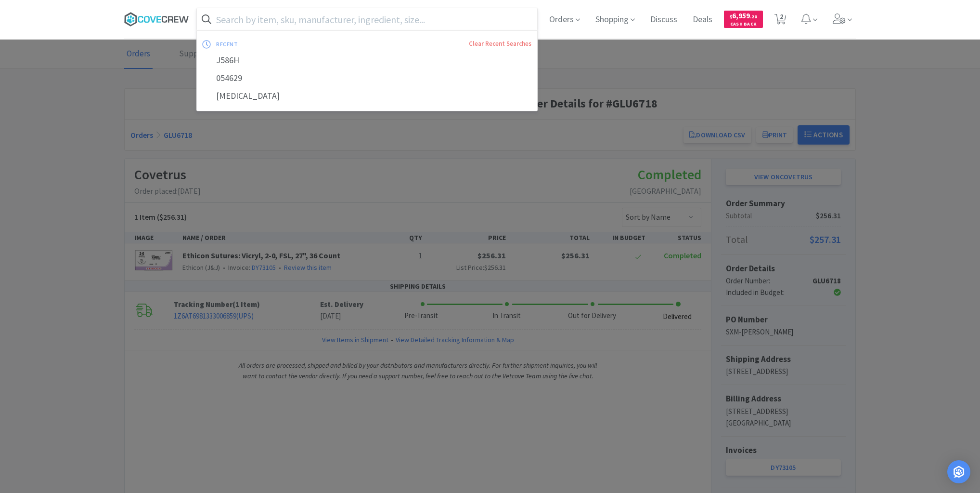  Describe the element at coordinates (959, 472) in the screenshot. I see `div: Open Intercom Messenger` at that location.